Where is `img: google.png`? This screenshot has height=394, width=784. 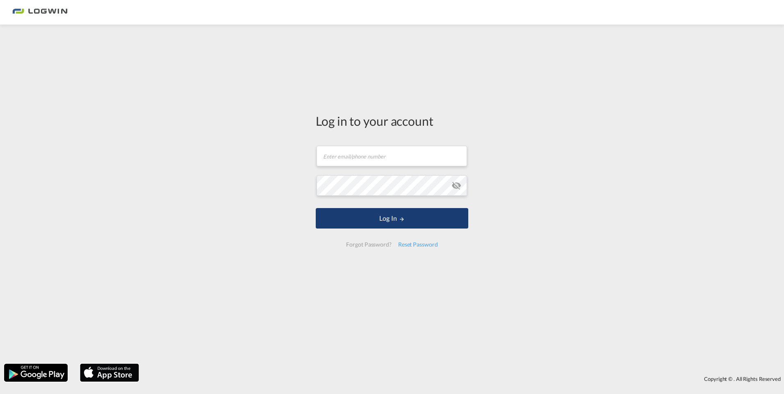 img: google.png is located at coordinates (36, 373).